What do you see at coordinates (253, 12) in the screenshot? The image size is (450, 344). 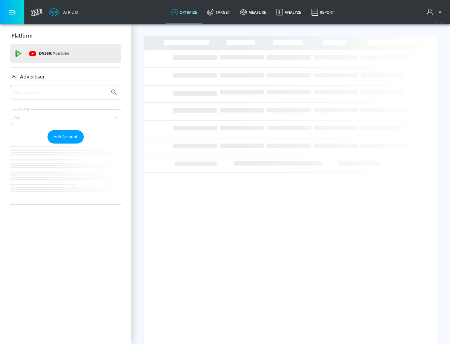 I see `a: measure` at bounding box center [253, 12].